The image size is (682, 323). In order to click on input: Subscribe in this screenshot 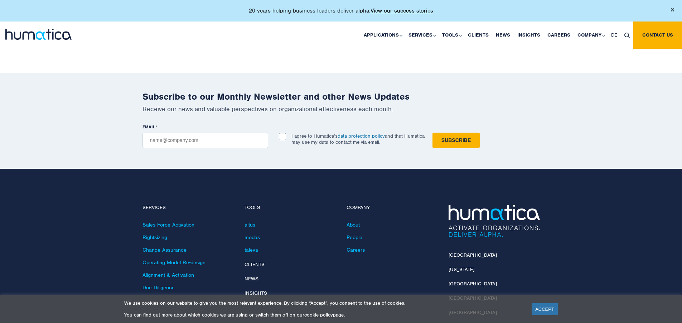, I will do `click(456, 140)`.